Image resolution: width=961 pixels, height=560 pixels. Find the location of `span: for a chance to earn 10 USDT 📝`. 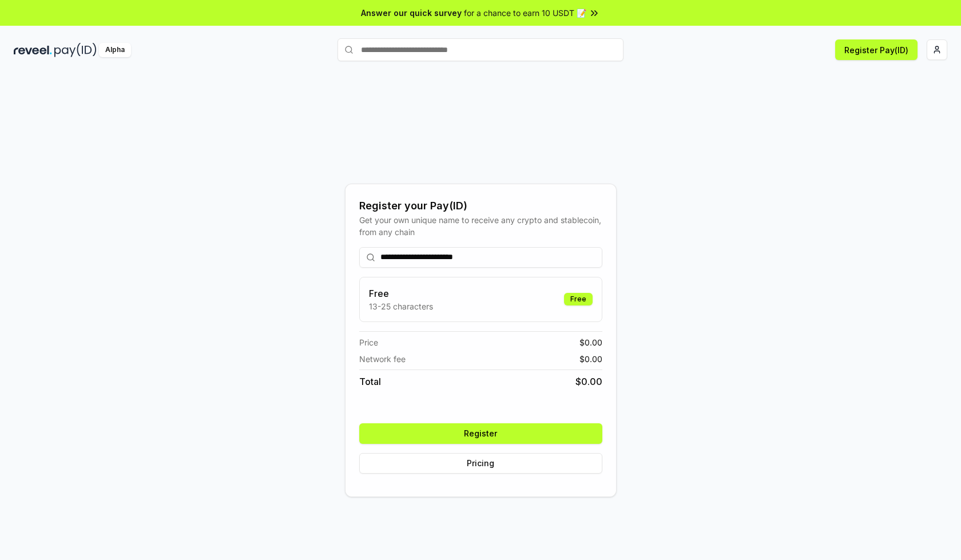

span: for a chance to earn 10 USDT 📝 is located at coordinates (525, 12).